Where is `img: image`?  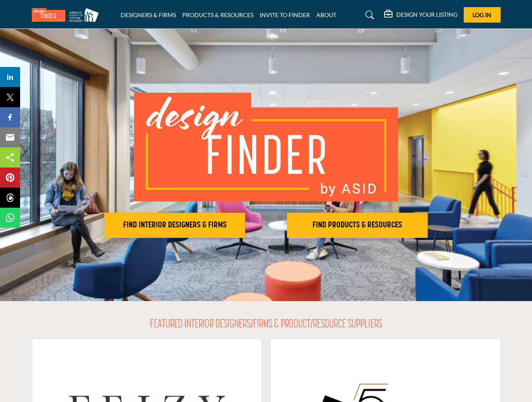 img: image is located at coordinates (266, 147).